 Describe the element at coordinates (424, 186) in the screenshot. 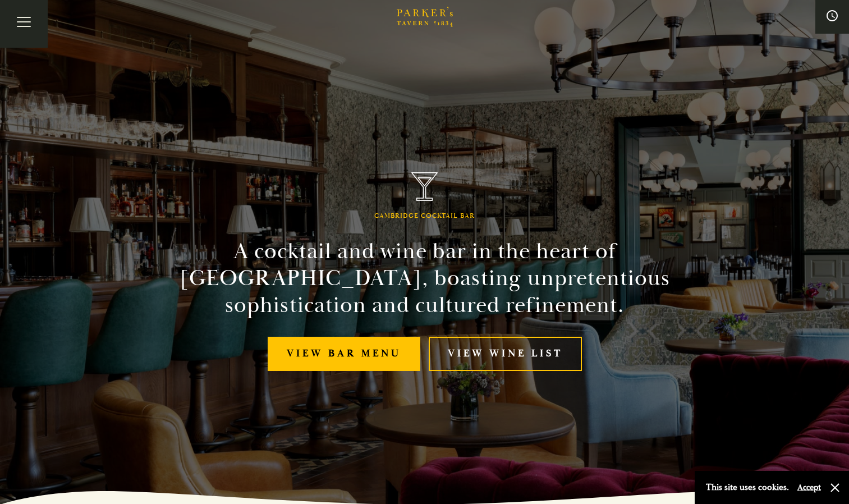

I see `img: Parker's Tavern Brasserie Cambridge` at that location.